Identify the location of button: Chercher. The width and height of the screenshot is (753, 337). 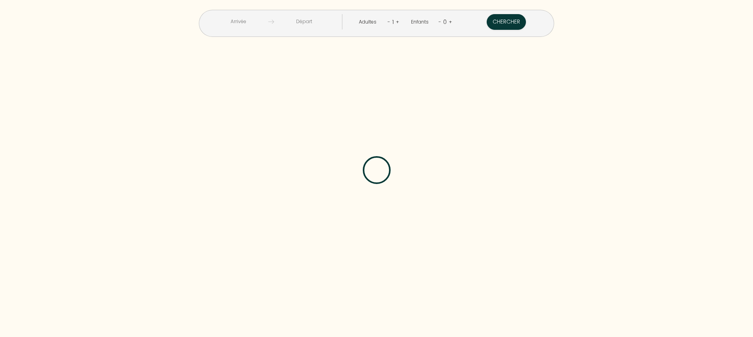
(506, 22).